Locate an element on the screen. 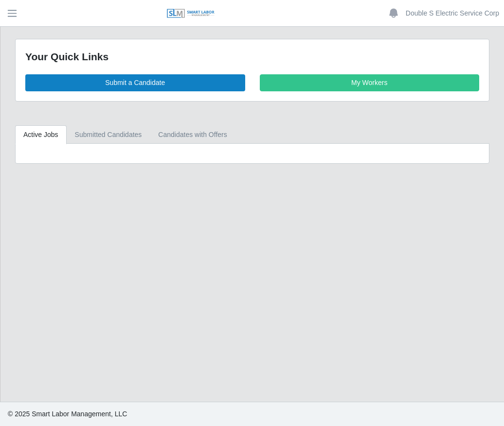 The width and height of the screenshot is (504, 426). a: Active Jobs is located at coordinates (41, 134).